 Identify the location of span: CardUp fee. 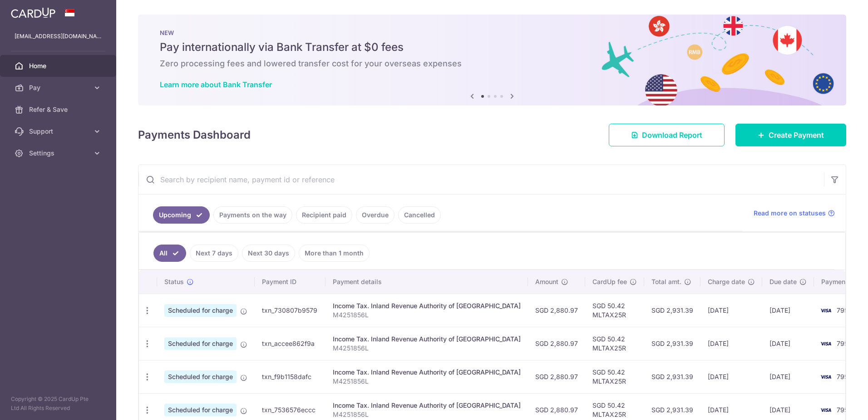
(610, 282).